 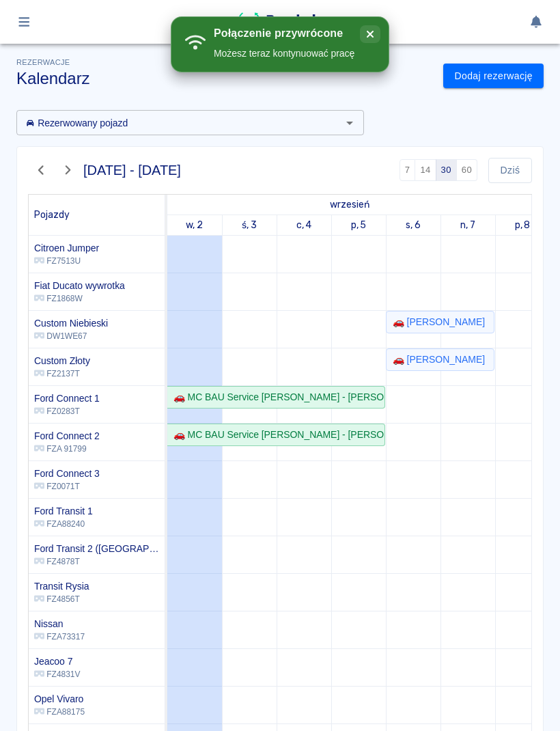 What do you see at coordinates (370, 34) in the screenshot?
I see `button: close` at bounding box center [370, 34].